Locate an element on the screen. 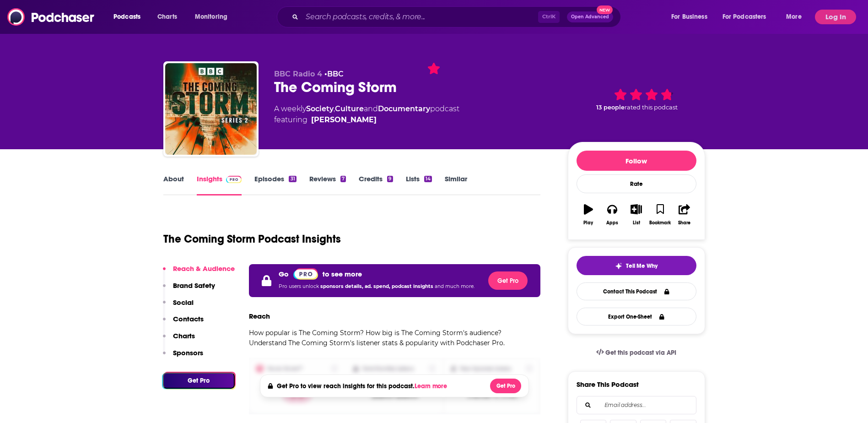 The width and height of the screenshot is (868, 423). input: Email address... is located at coordinates (636, 405).